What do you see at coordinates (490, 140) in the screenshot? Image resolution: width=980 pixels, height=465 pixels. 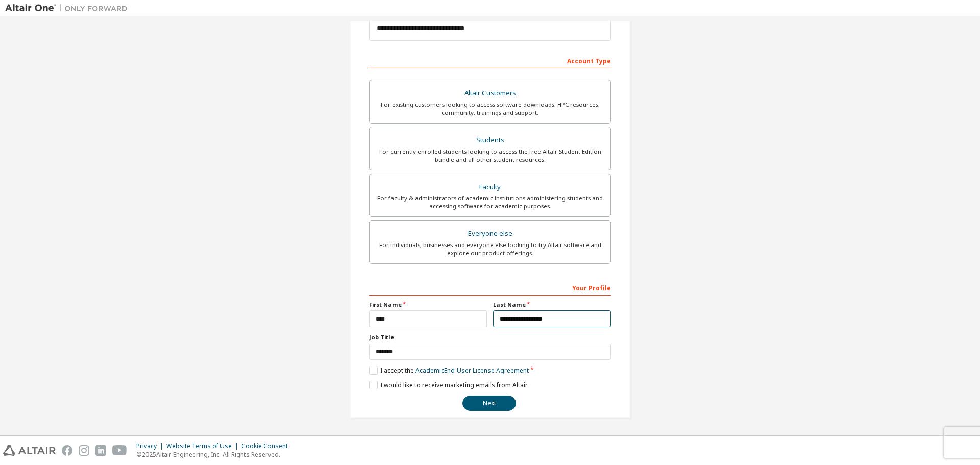 I see `div: Students` at bounding box center [490, 140].